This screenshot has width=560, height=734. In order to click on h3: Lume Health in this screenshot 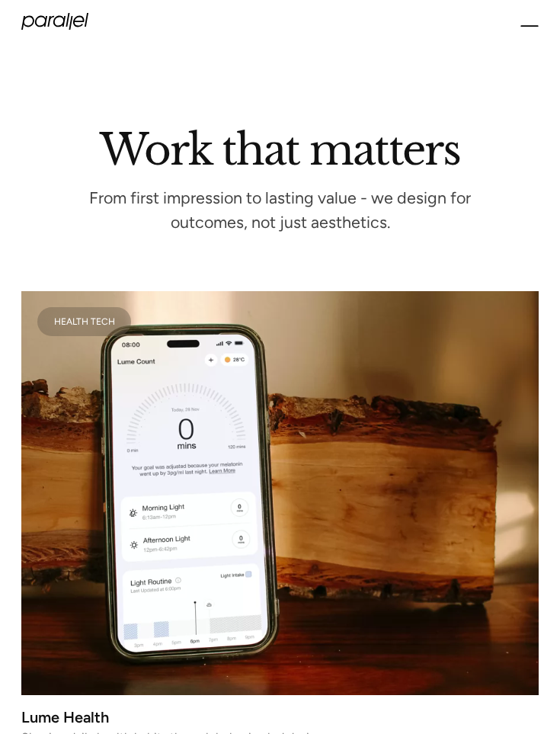, I will do `click(280, 717)`.